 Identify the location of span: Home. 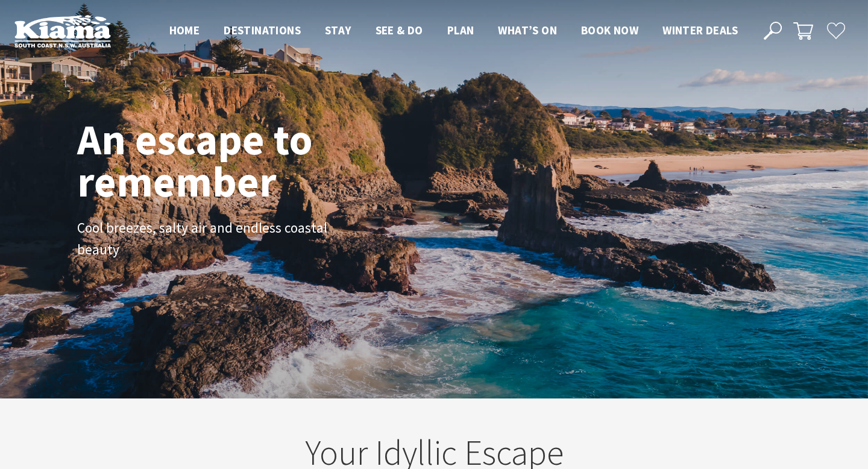
(185, 30).